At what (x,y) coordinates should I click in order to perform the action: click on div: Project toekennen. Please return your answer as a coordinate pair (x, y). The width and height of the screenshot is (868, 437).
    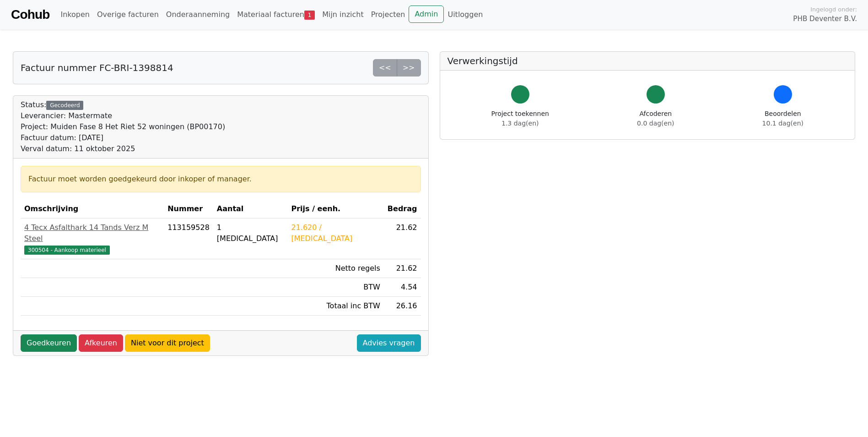
    Looking at the image, I should click on (520, 119).